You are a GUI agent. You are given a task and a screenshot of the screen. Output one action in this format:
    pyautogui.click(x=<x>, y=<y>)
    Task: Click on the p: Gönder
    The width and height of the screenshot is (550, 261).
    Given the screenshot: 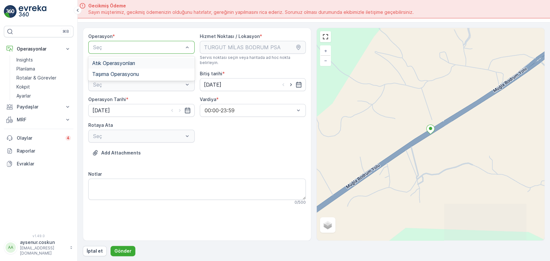 What is the action you would take?
    pyautogui.click(x=123, y=251)
    